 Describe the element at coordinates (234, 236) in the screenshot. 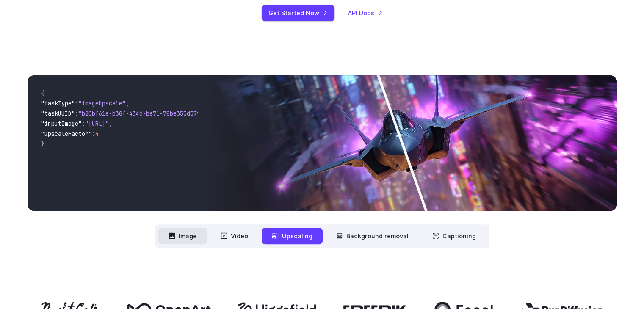

I see `button: Video` at that location.